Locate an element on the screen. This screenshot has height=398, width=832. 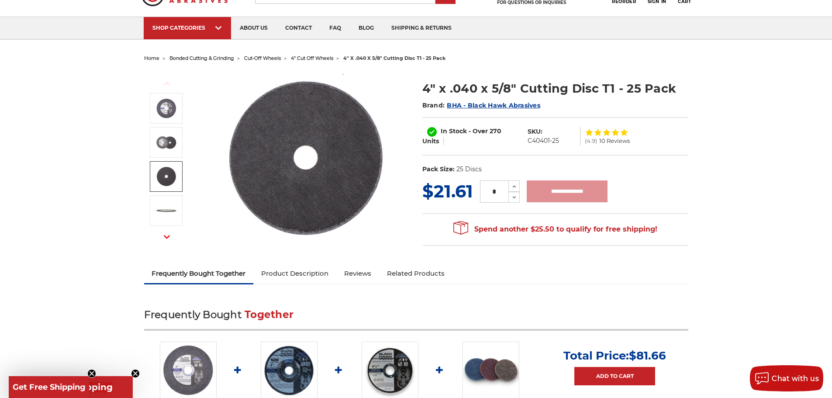
a: home is located at coordinates (151, 58).